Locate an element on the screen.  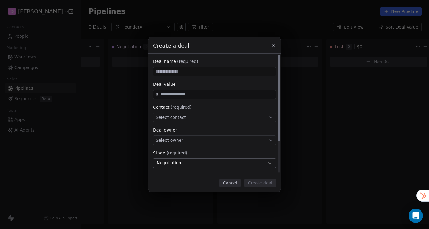
span: Contact is located at coordinates (161, 107).